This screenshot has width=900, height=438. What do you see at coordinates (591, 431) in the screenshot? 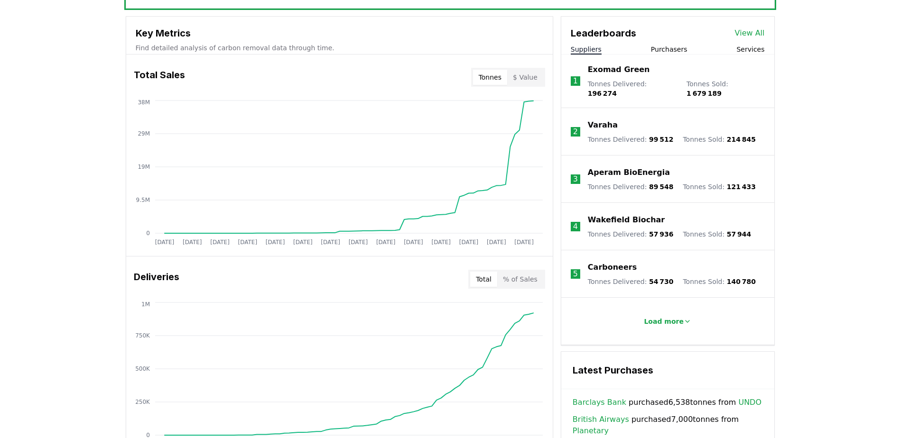
I see `a: Planetary` at bounding box center [591, 431].